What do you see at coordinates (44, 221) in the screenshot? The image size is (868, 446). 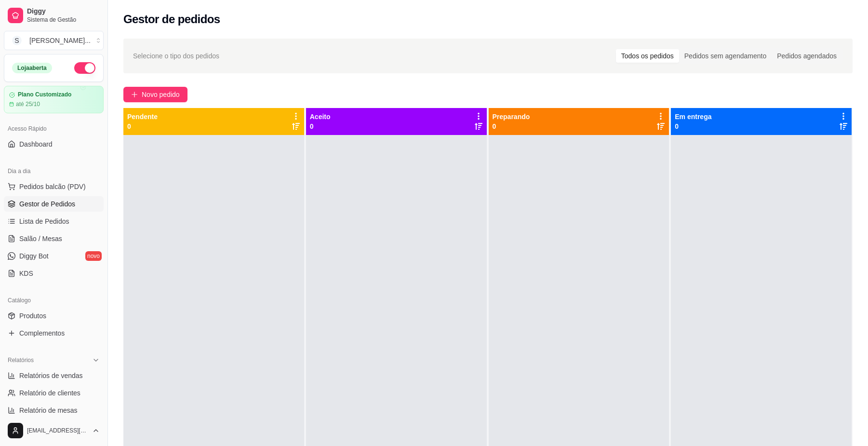 I see `span: Lista de Pedidos` at bounding box center [44, 221].